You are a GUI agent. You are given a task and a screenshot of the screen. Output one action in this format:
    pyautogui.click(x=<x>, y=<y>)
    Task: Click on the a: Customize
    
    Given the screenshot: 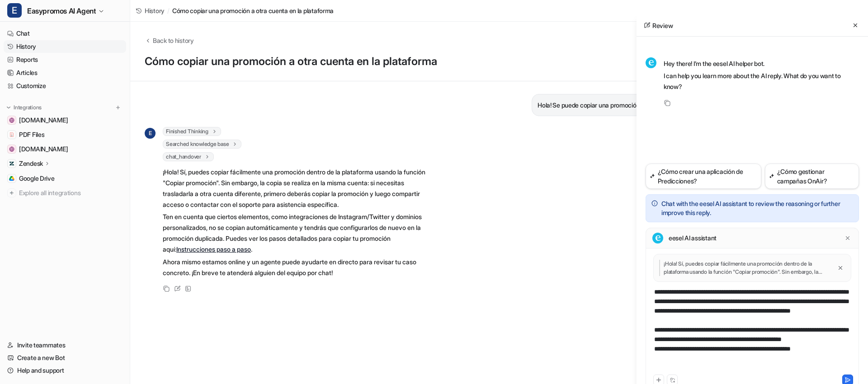 What is the action you would take?
    pyautogui.click(x=64, y=86)
    